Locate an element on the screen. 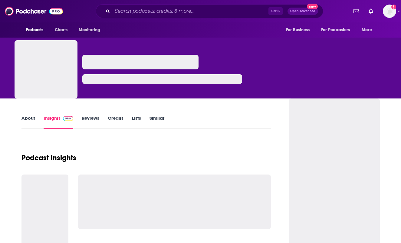 Image resolution: width=401 pixels, height=243 pixels. a: About is located at coordinates (28, 122).